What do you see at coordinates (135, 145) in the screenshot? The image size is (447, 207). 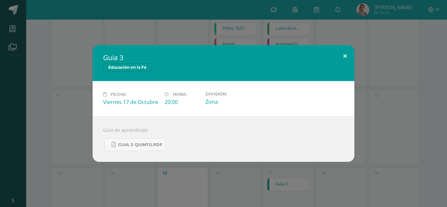 I see `a: guia 3 quinto.pdf` at bounding box center [135, 145].